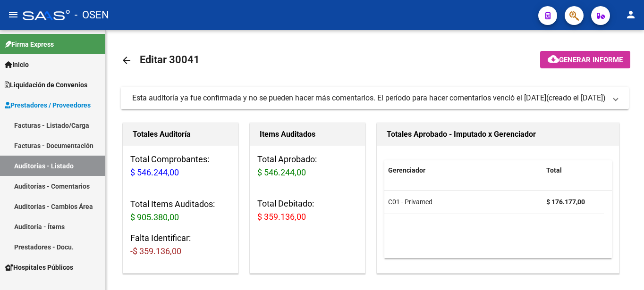 This screenshot has width=644, height=290. Describe the element at coordinates (339, 98) in the screenshot. I see `div: Esta auditoría ya fue confirmada y no se pueden hacer más comentarios. El período para hacer come...` at that location.